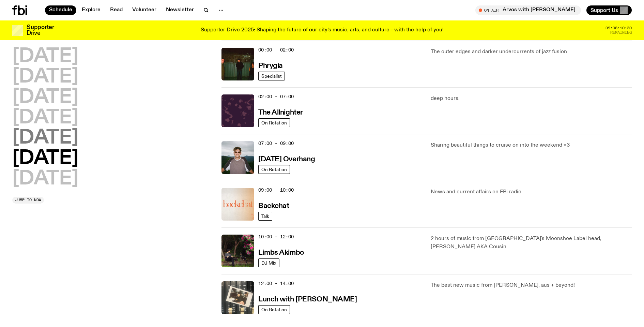  Describe the element at coordinates (61, 10) in the screenshot. I see `a: Schedule` at that location.